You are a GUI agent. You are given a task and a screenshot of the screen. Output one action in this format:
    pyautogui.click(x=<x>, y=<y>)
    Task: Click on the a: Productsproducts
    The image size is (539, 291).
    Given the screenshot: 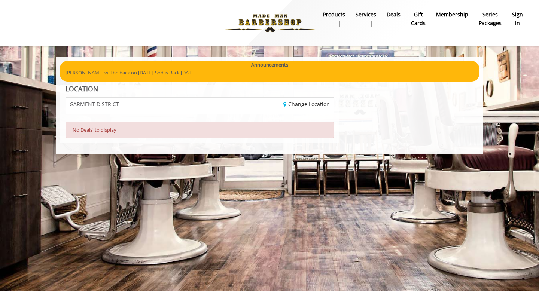 What is the action you would take?
    pyautogui.click(x=334, y=19)
    